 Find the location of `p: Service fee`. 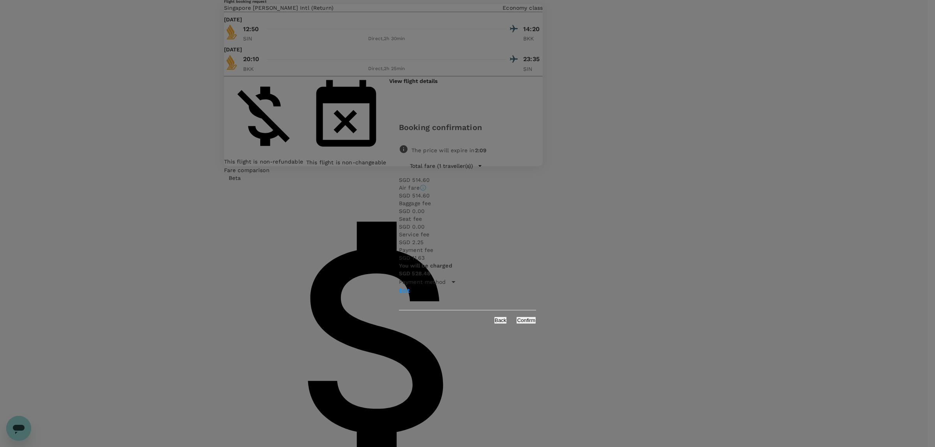

p: Service fee is located at coordinates (468, 235).